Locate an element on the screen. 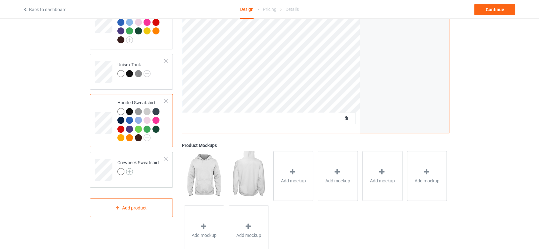 The image size is (539, 249). img: heather_texture.png is located at coordinates (138, 74).